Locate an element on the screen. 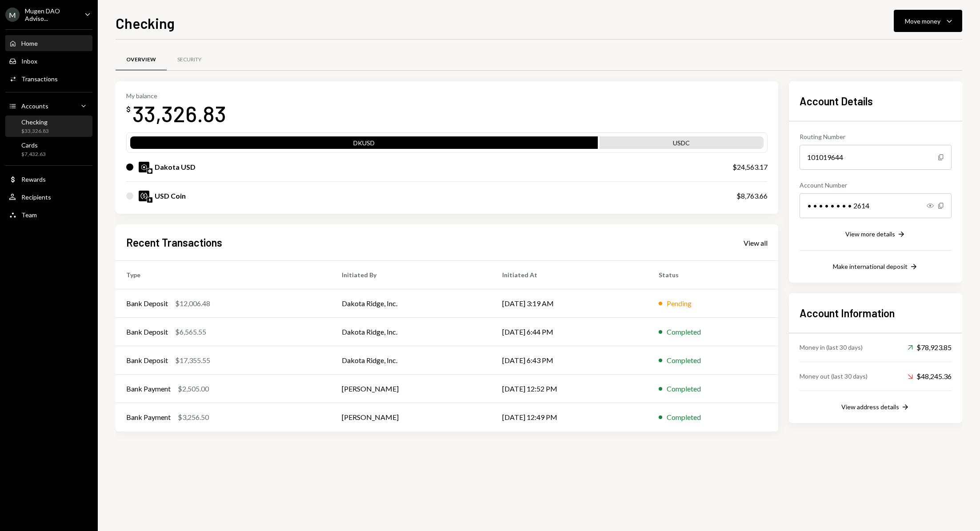 Image resolution: width=980 pixels, height=531 pixels. div: DKUSD is located at coordinates (364, 144).